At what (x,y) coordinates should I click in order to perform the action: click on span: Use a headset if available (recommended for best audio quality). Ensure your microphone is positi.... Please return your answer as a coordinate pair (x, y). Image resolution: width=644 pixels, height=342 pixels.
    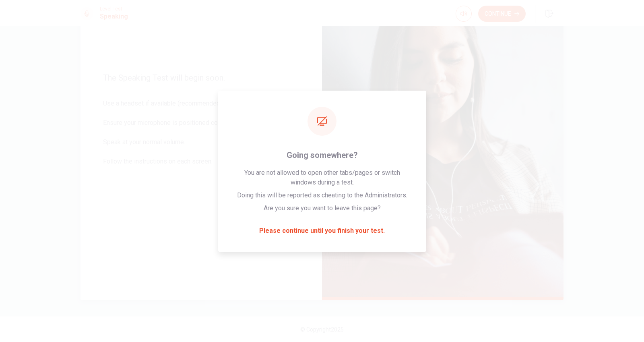
    Looking at the image, I should click on (201, 137).